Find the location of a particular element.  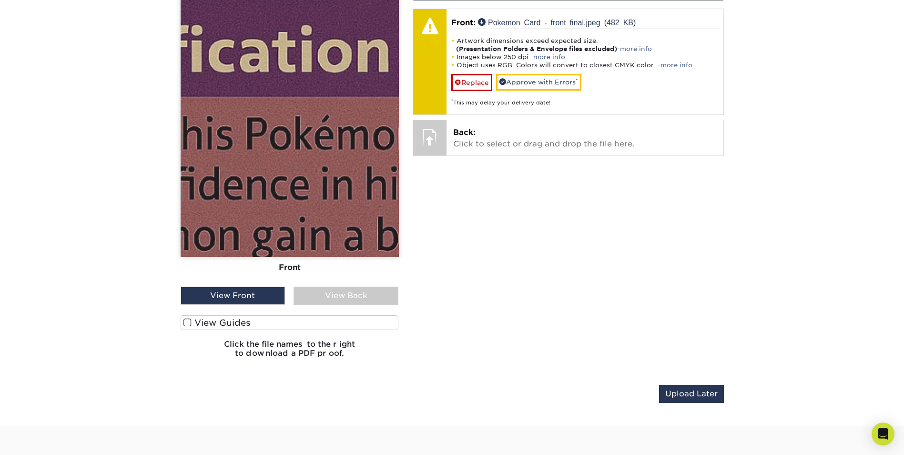

a: Replace is located at coordinates (472, 82).